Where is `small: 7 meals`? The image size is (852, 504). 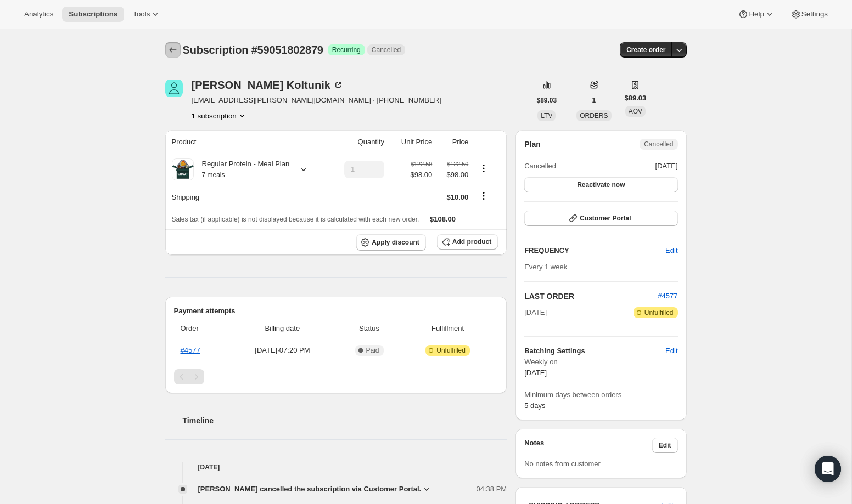 small: 7 meals is located at coordinates (213, 175).